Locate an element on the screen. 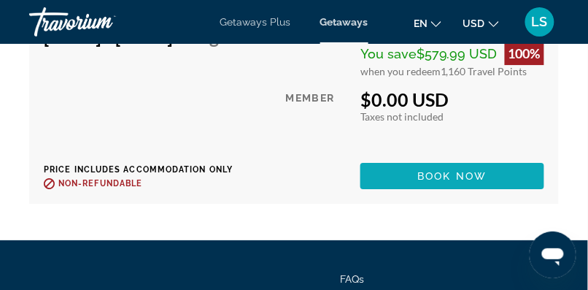 This screenshot has height=290, width=588. div: Member is located at coordinates (318, 120).